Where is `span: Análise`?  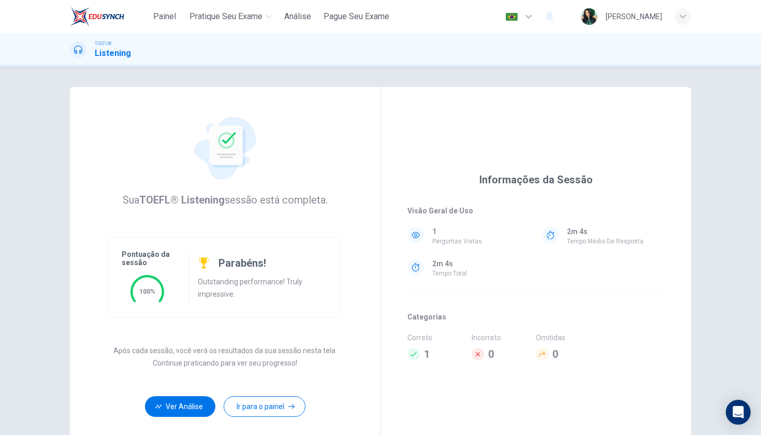
span: Análise is located at coordinates (298, 17).